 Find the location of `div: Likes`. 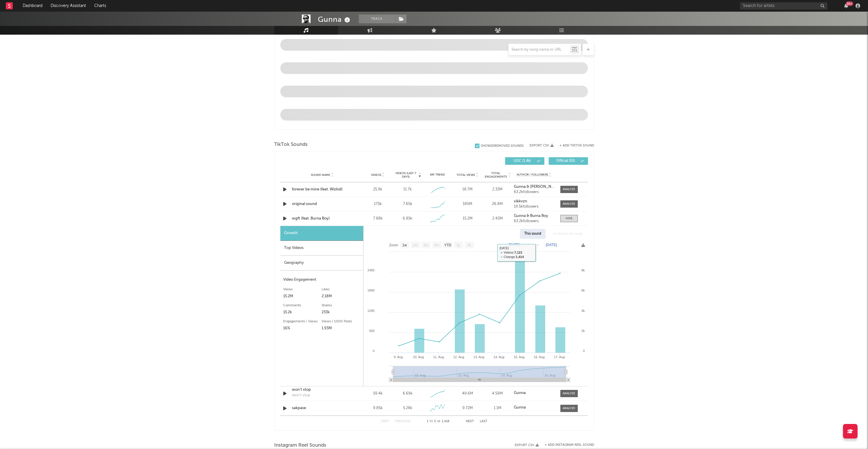

div: Likes is located at coordinates (341, 289).